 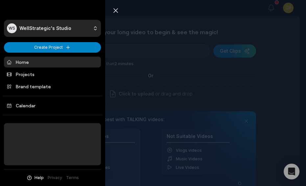 I want to click on span: Help, so click(x=39, y=178).